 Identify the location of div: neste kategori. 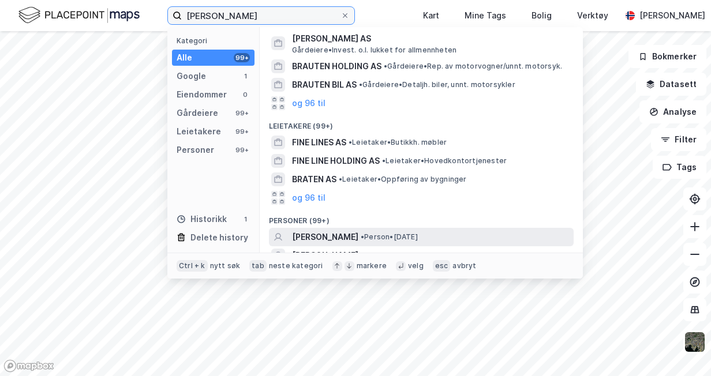
(296, 266).